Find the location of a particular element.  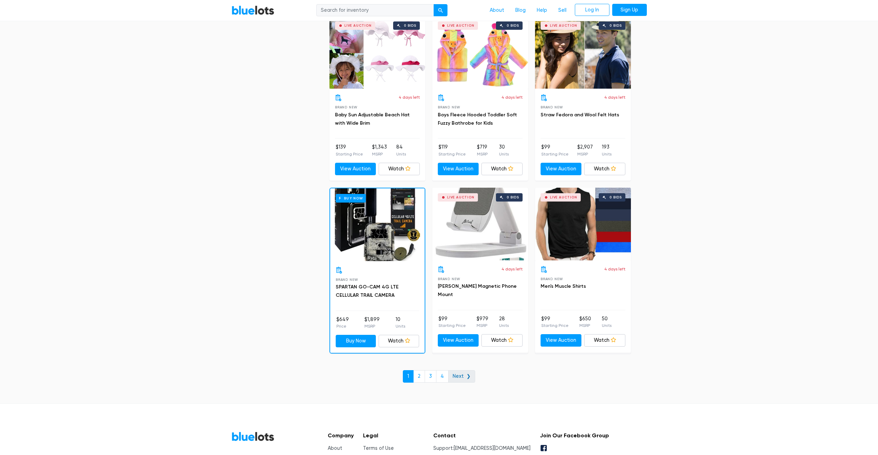

li: $119 is located at coordinates (452, 150).